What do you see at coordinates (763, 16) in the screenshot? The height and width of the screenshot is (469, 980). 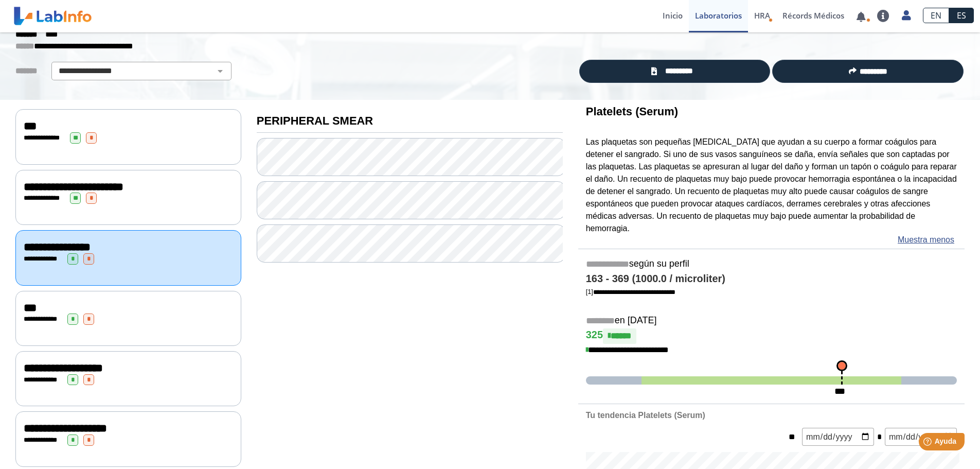 I see `span: HRA` at bounding box center [763, 16].